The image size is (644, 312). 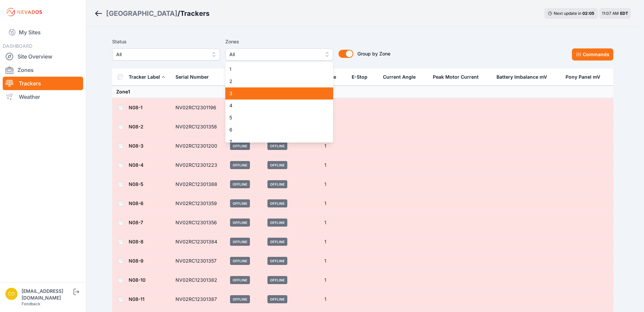 What do you see at coordinates (275, 94) in the screenshot?
I see `span: 3` at bounding box center [275, 94].